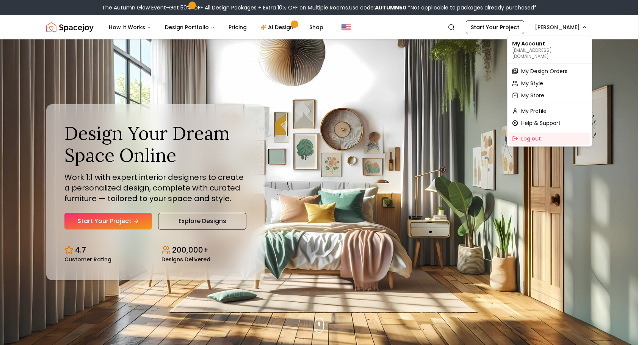  Describe the element at coordinates (534, 111) in the screenshot. I see `span: My Profile` at that location.